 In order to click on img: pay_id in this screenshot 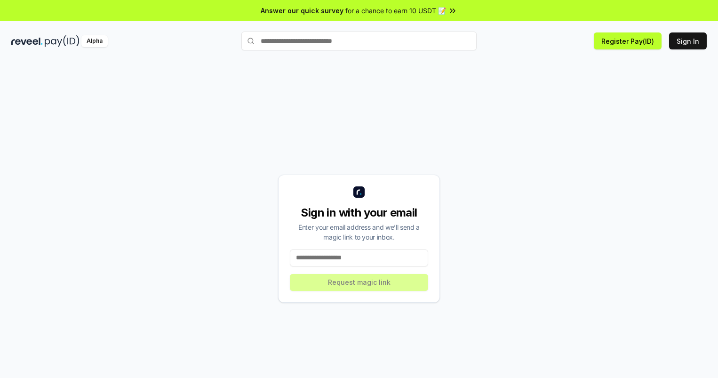, I will do `click(62, 41)`.